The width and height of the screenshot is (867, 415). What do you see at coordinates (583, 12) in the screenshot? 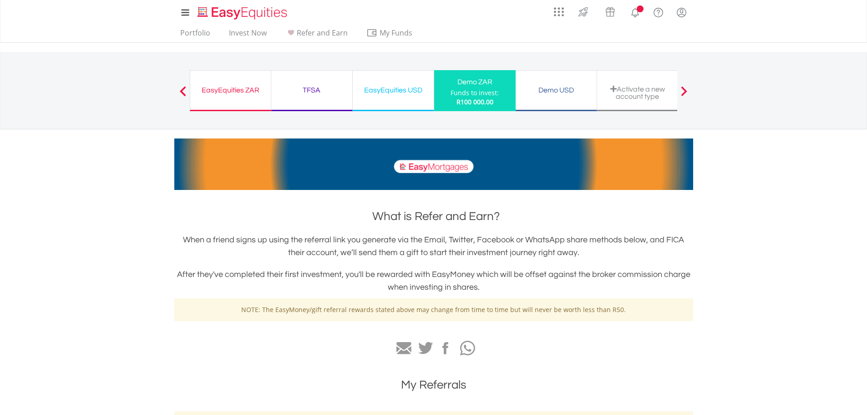
I see `img: thrive-v2.svg` at bounding box center [583, 12].